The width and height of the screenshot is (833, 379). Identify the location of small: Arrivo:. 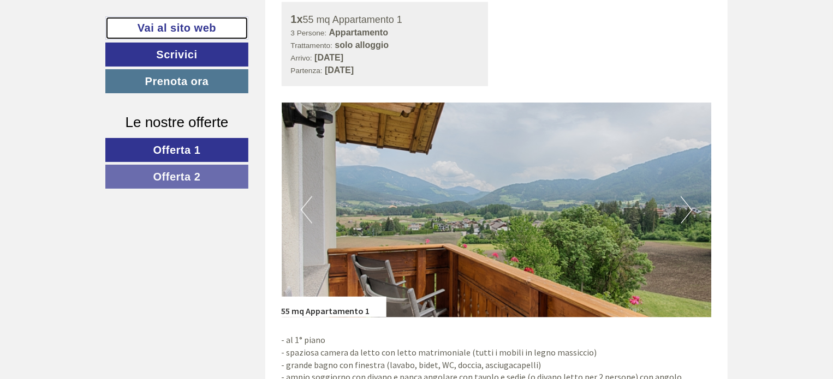
(301, 58).